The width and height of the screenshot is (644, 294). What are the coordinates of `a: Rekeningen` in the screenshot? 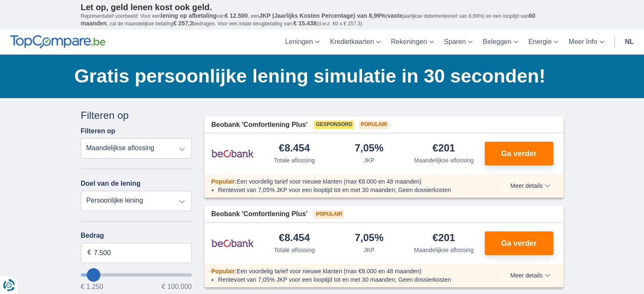 It's located at (412, 42).